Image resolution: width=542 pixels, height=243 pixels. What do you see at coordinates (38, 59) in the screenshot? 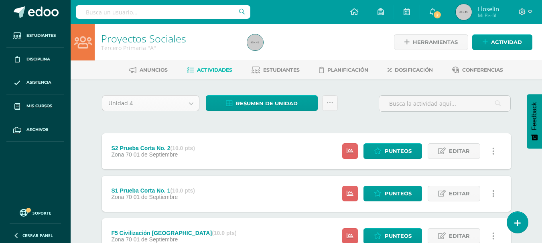
I see `span: Disciplina` at bounding box center [38, 59].